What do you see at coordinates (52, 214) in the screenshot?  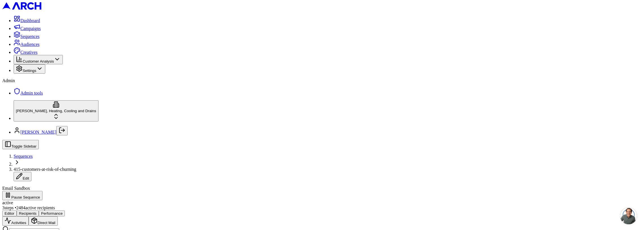 I see `button: Performance` at bounding box center [52, 214].